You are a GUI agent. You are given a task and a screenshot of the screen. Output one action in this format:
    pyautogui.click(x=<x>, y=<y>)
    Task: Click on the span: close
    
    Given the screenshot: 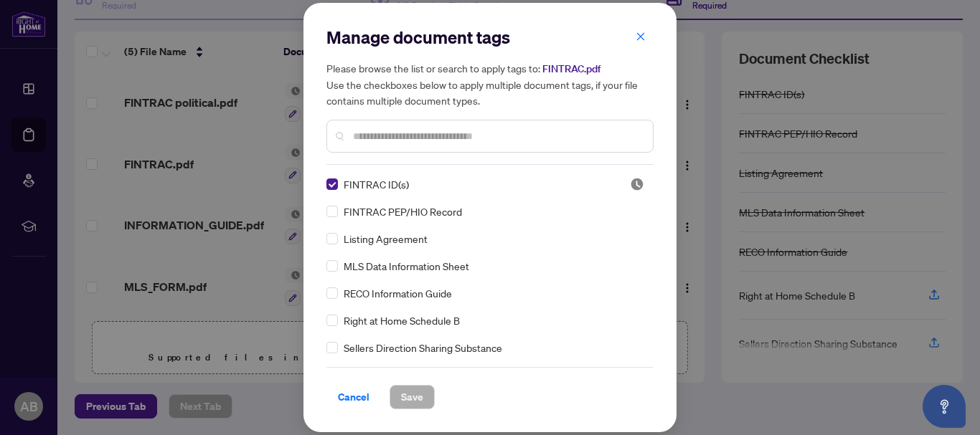 What is the action you would take?
    pyautogui.click(x=641, y=36)
    